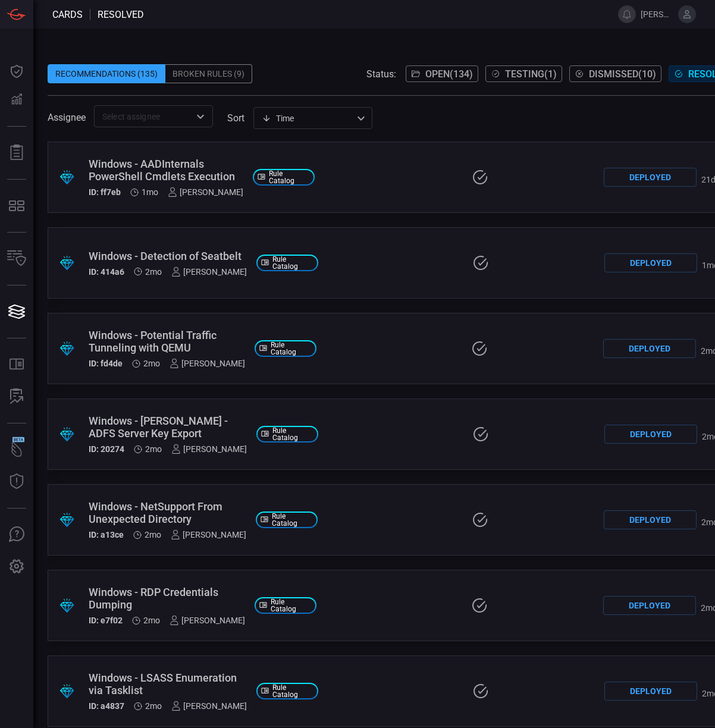 Image resolution: width=715 pixels, height=728 pixels. I want to click on span: Testing ( 1 ), so click(531, 73).